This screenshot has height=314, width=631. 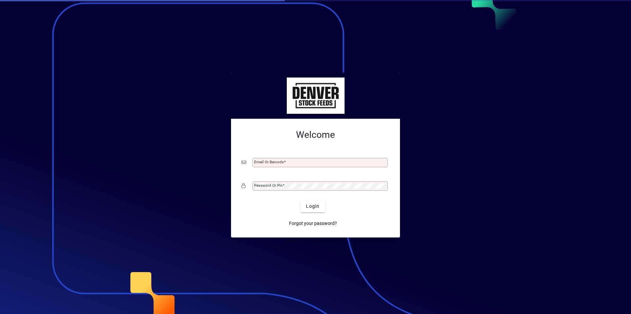 I want to click on mat-label: Password or Pin, so click(x=268, y=185).